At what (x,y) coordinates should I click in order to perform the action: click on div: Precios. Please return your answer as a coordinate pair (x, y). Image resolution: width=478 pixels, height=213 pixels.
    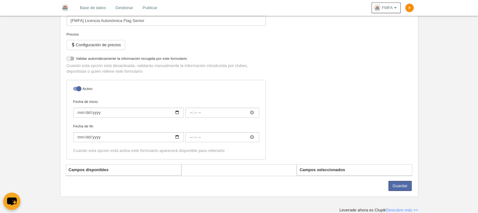
    Looking at the image, I should click on (166, 34).